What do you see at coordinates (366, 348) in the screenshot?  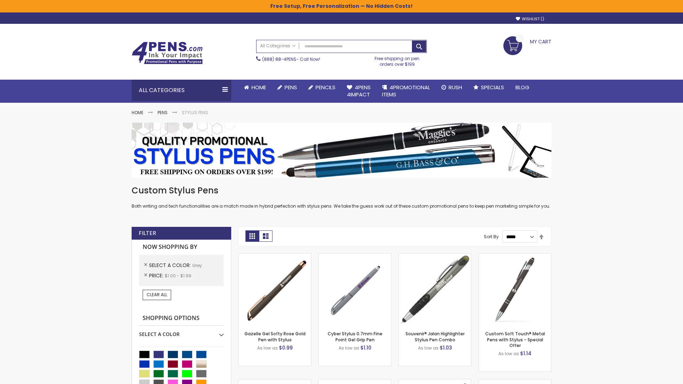 I see `span: $1.10` at bounding box center [366, 348].